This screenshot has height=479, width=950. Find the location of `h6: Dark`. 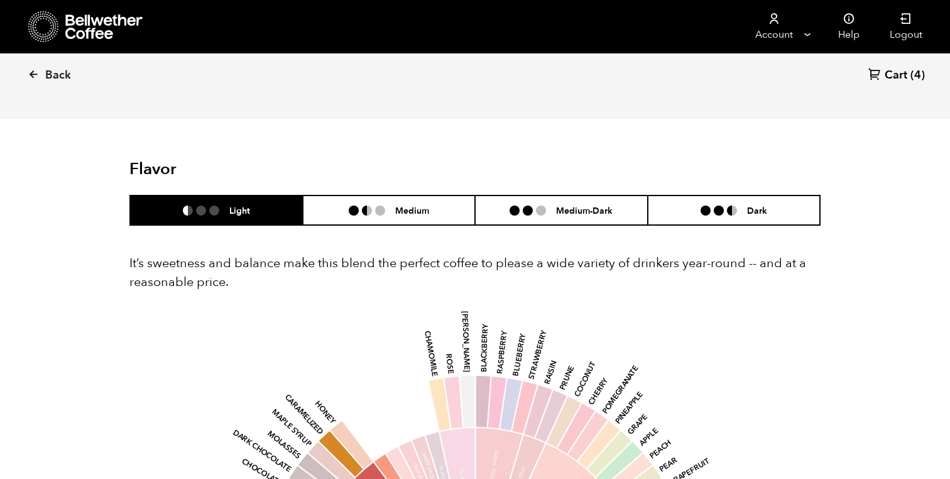

h6: Dark is located at coordinates (757, 210).